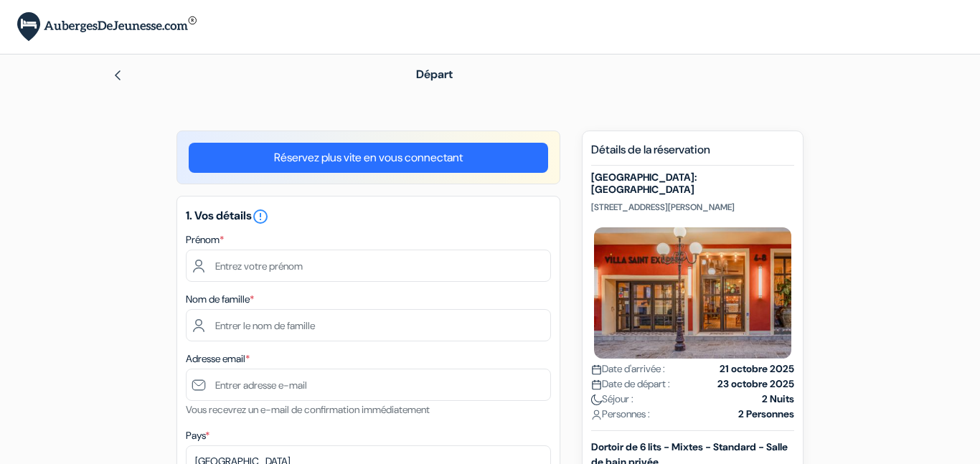 The height and width of the screenshot is (464, 980). What do you see at coordinates (368, 158) in the screenshot?
I see `a: Réservez plus vite en vous connectant` at bounding box center [368, 158].